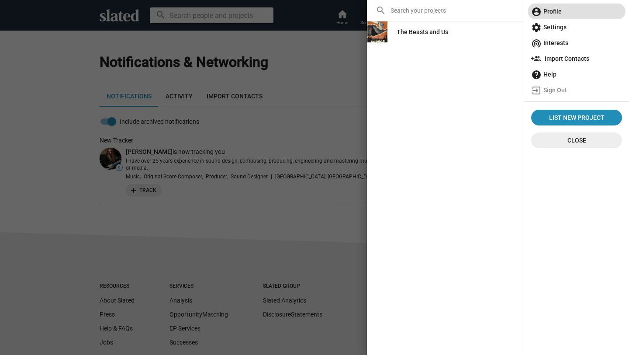 Image resolution: width=629 pixels, height=355 pixels. I want to click on mat-icon: search, so click(381, 10).